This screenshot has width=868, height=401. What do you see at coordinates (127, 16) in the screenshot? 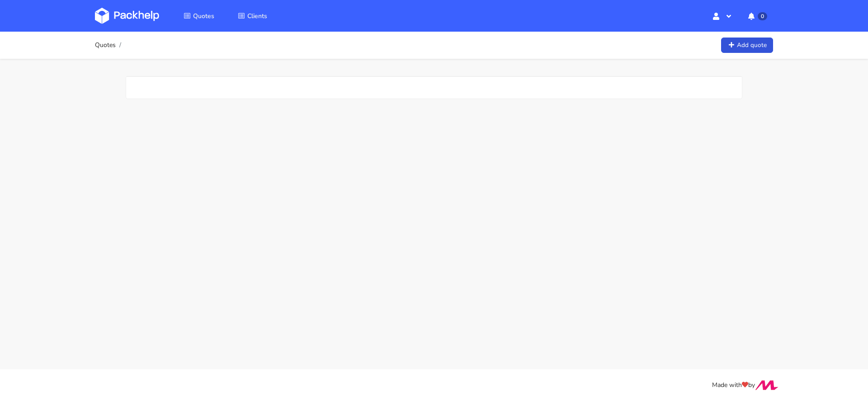
I see `img: Dashboard` at bounding box center [127, 16].